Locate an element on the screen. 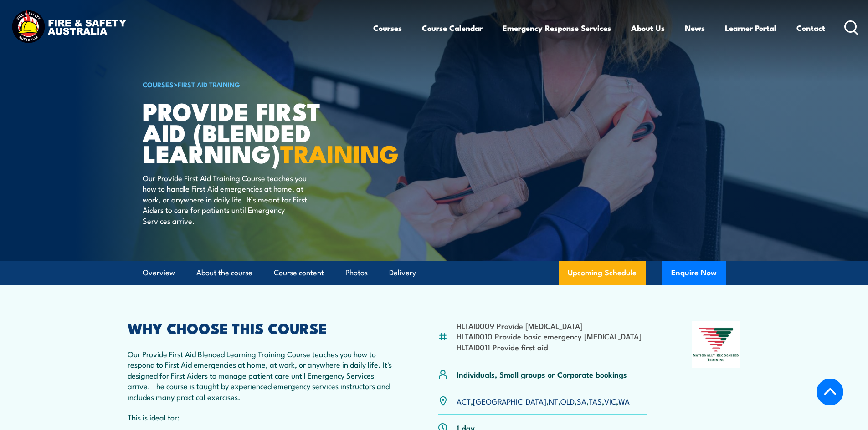 The height and width of the screenshot is (430, 868). a: NT is located at coordinates (553, 402).